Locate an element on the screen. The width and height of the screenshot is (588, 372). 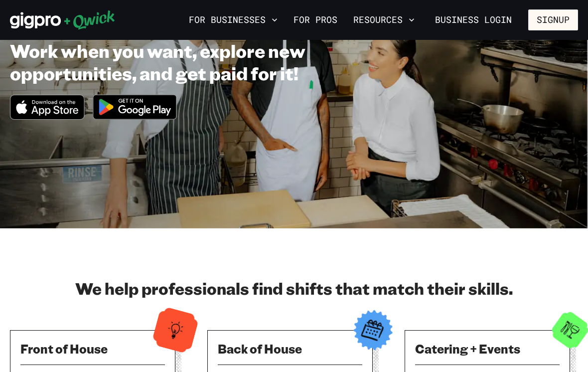
img: Get it on Google Play is located at coordinates (135, 107).